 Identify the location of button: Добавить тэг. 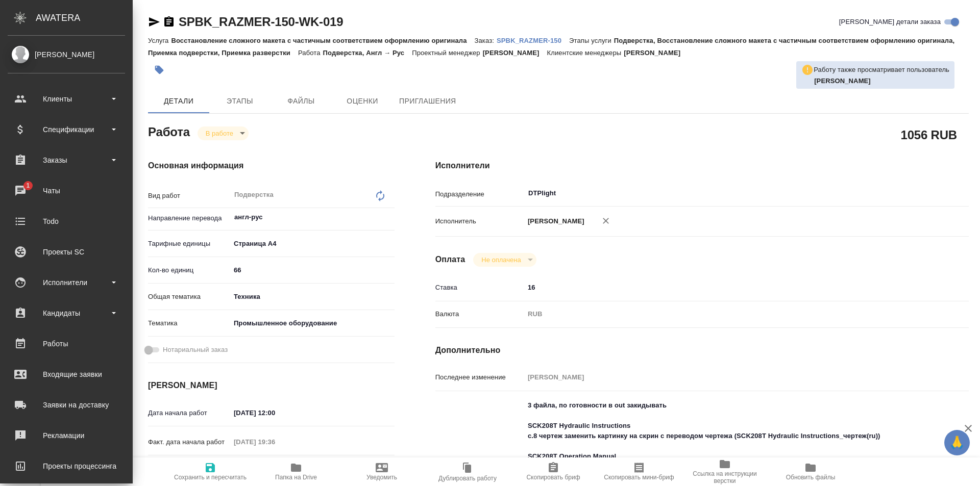
(159, 70).